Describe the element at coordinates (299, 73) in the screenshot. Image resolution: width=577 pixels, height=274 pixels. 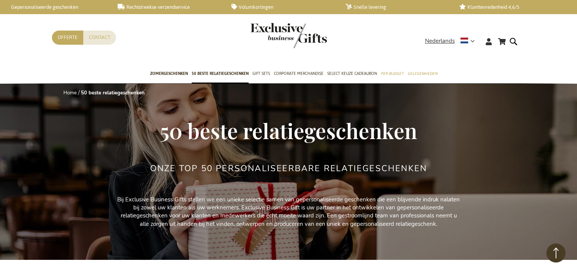
I see `span: Corporate Merchandise` at that location.